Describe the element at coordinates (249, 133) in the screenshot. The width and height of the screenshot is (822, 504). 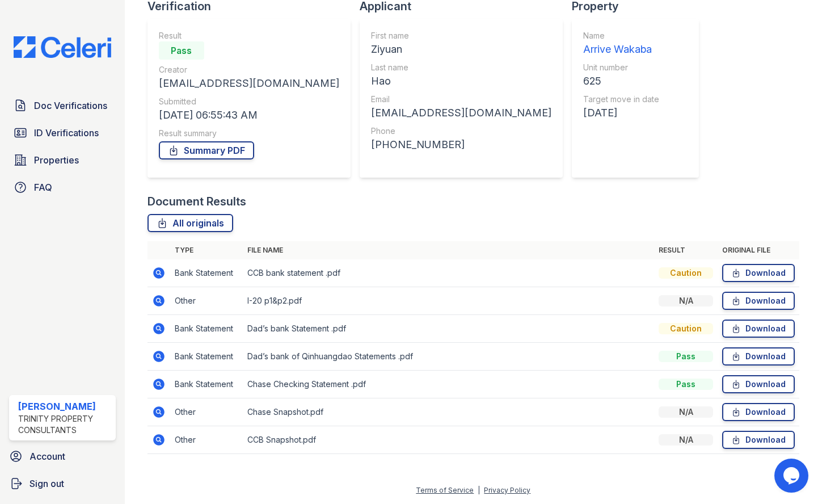
I see `div: Result summary` at that location.